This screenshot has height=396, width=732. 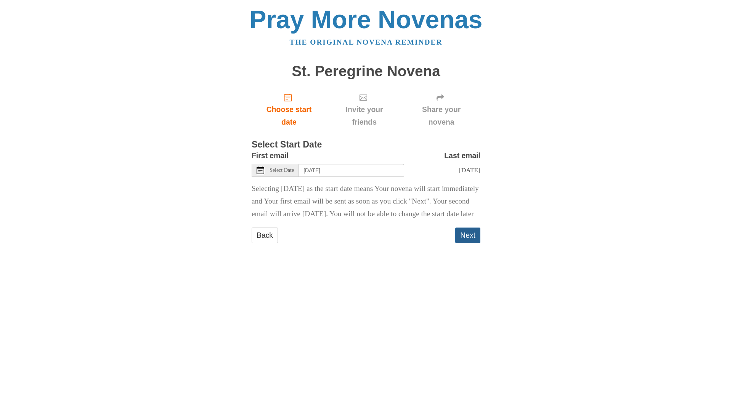 What do you see at coordinates (270, 156) in the screenshot?
I see `label: First email` at bounding box center [270, 156].